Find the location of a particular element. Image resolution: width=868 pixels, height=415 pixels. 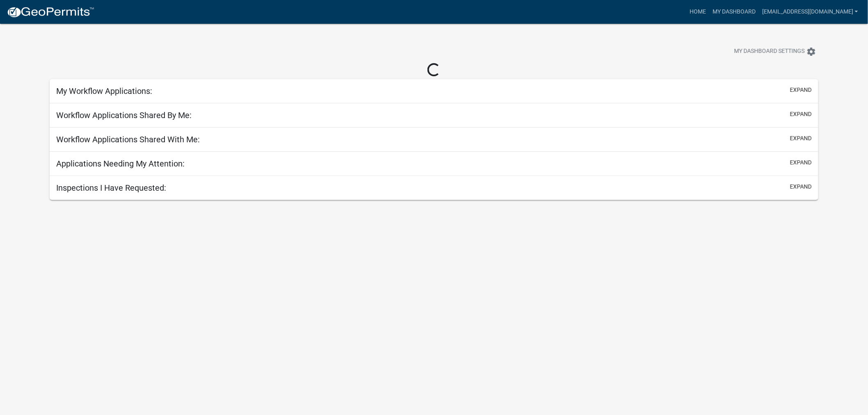

h5: Workflow Applications Shared By Me: is located at coordinates (124, 115).